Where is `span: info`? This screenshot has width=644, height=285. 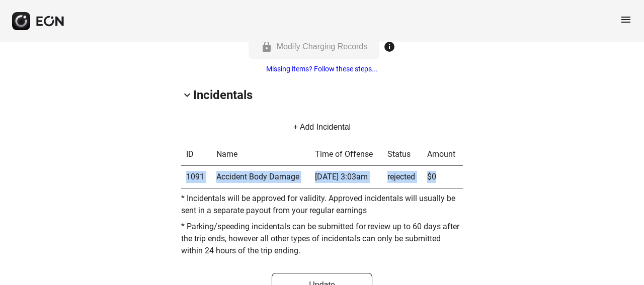
span: info is located at coordinates (390, 47).